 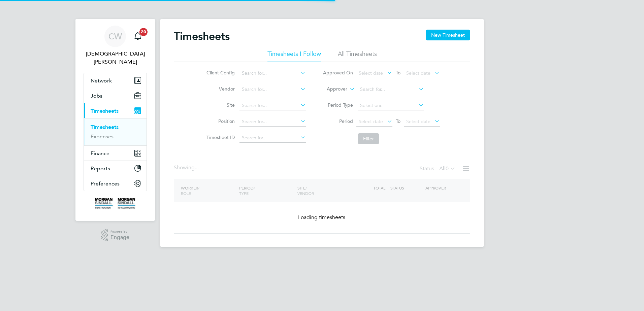 What do you see at coordinates (100, 153) in the screenshot?
I see `span: Finance` at bounding box center [100, 153].